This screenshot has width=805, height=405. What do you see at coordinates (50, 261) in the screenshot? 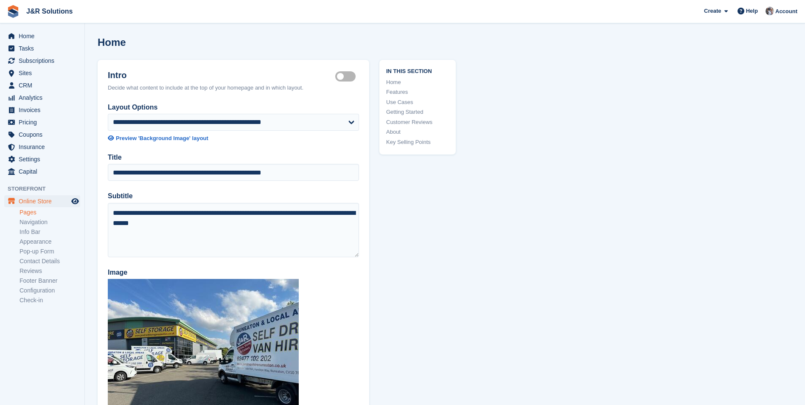
I see `a: Contact Details` at bounding box center [50, 261].